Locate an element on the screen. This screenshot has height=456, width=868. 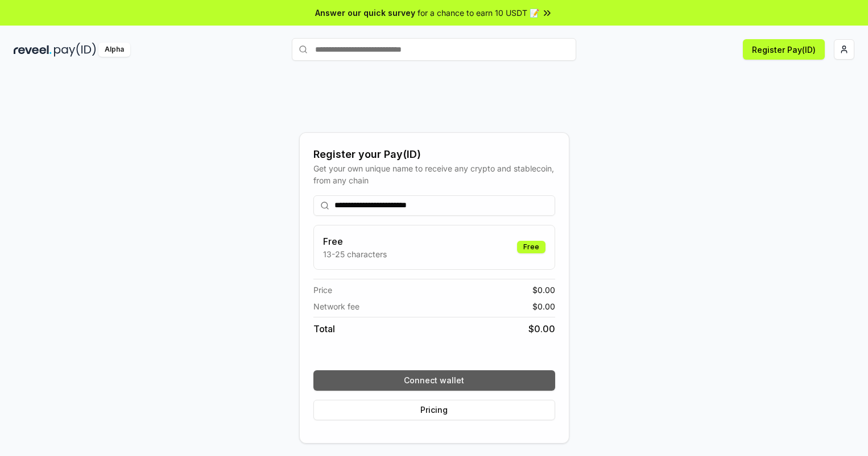
span: Network fee is located at coordinates (336, 307).